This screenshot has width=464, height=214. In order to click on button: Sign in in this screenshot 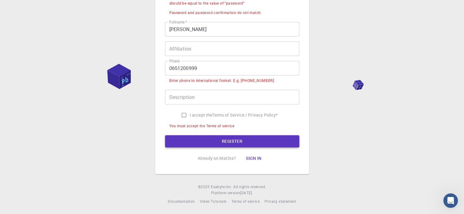, I will do `click(253, 159)`.